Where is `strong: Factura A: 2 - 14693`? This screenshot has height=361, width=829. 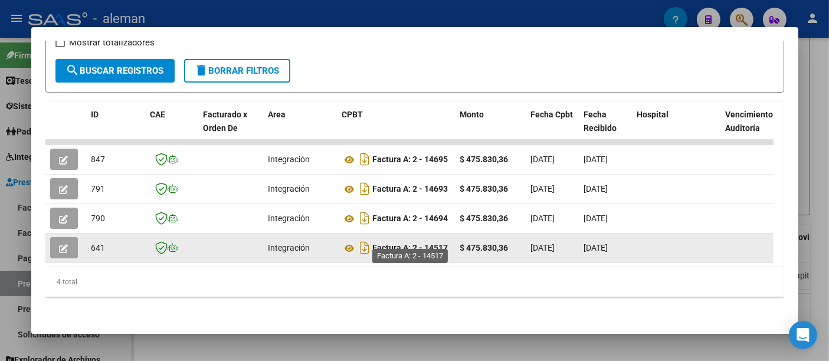 strong: Factura A: 2 - 14693 is located at coordinates (410, 189).